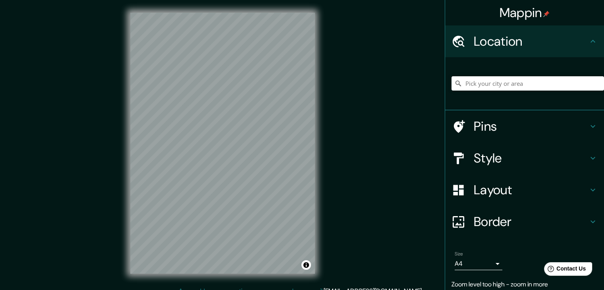 The width and height of the screenshot is (604, 290). Describe the element at coordinates (525, 190) in the screenshot. I see `div: Layout` at that location.